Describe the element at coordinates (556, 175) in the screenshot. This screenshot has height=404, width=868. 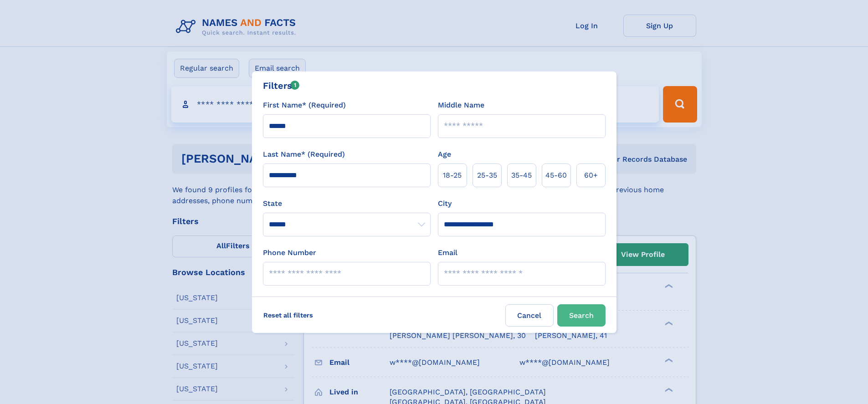
I see `span: 45‑60` at that location.